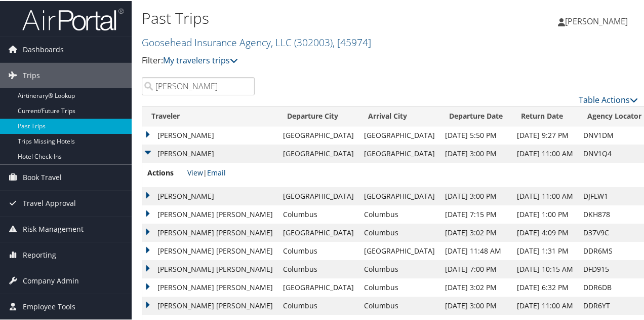 The image size is (644, 320). Describe the element at coordinates (307, 60) in the screenshot. I see `p: Filter:` at that location.